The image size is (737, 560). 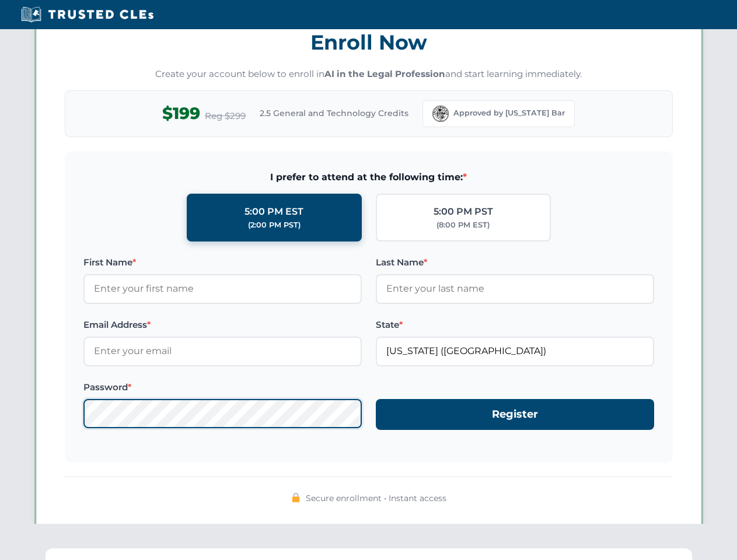 What do you see at coordinates (222, 351) in the screenshot?
I see `input: Enter your email` at bounding box center [222, 351].